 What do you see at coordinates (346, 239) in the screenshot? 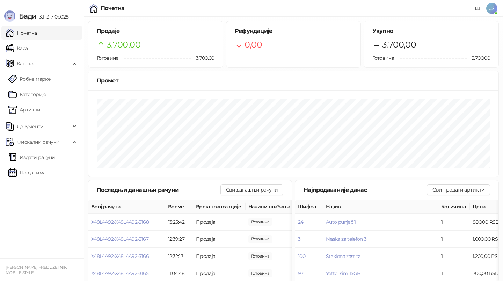
I see `button: Maska za telefon 3` at bounding box center [346, 239].